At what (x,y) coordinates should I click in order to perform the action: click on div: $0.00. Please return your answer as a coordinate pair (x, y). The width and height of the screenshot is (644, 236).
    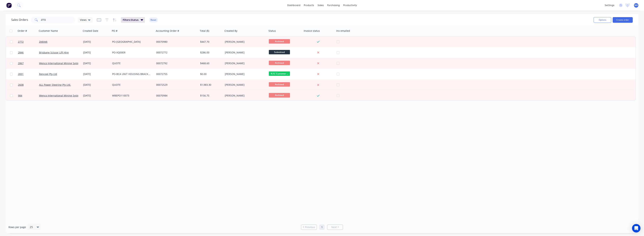
    Looking at the image, I should click on (211, 74).